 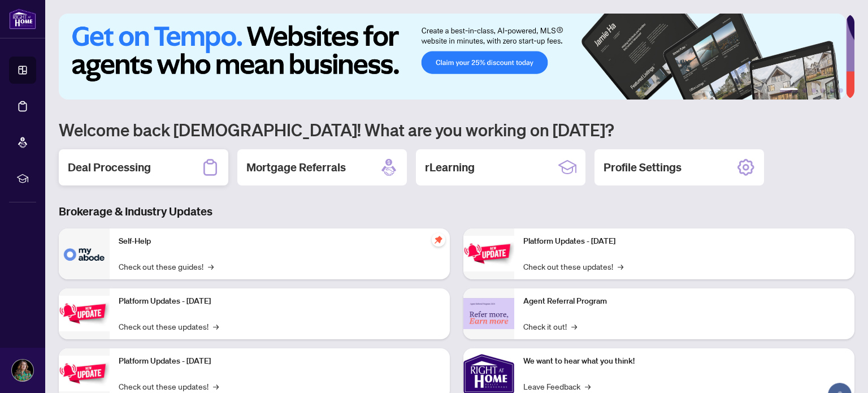 I want to click on button: 5, so click(x=832, y=90).